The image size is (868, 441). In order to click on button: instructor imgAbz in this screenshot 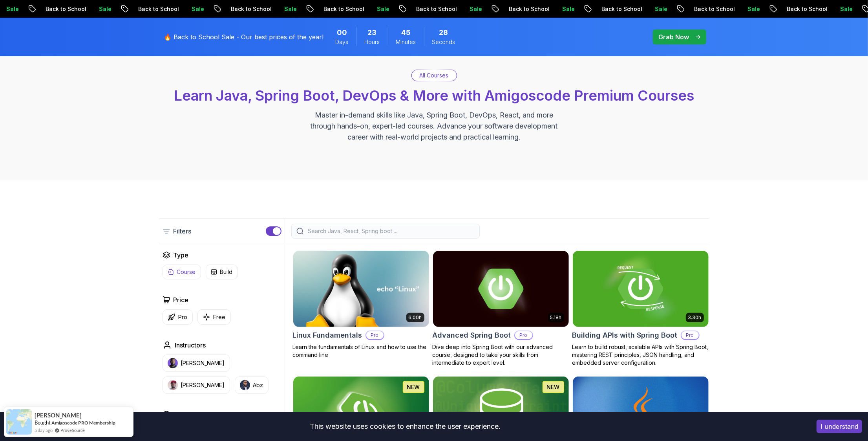, I will do `click(252, 385)`.